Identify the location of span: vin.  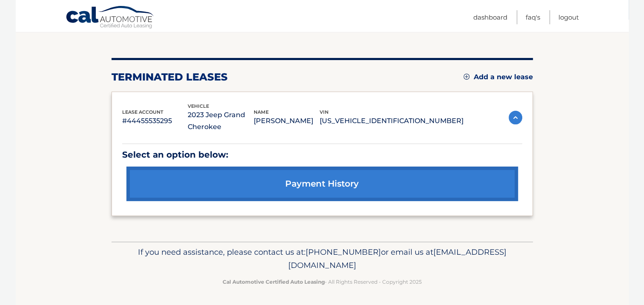
(324, 112).